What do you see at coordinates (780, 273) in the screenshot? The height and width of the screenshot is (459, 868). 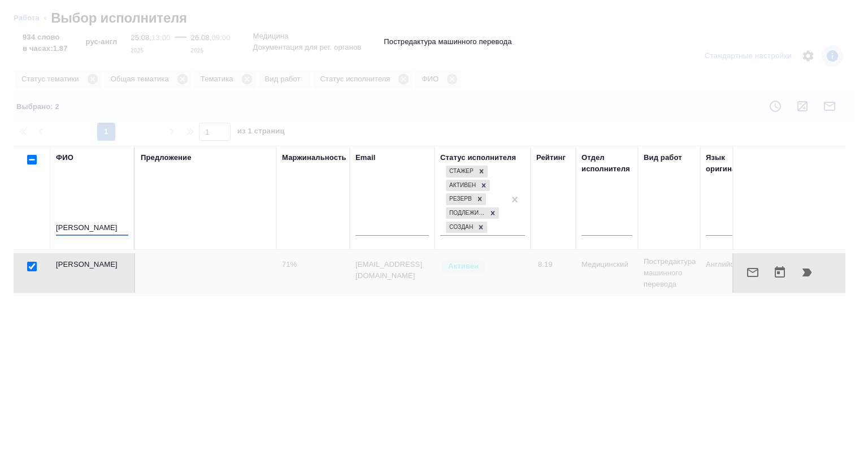 I see `button: Открыть календарь загрузки` at bounding box center [780, 273].